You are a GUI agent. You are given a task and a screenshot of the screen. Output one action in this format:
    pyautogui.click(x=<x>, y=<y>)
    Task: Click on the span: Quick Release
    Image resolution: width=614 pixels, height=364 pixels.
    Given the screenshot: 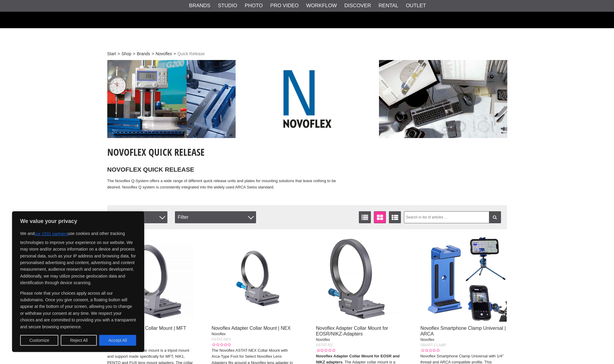 What is the action you would take?
    pyautogui.click(x=191, y=54)
    